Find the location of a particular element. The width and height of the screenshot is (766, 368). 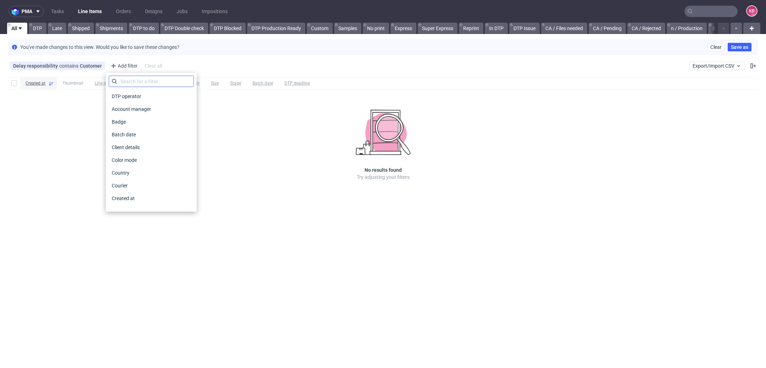

a: Custom is located at coordinates (319, 28).